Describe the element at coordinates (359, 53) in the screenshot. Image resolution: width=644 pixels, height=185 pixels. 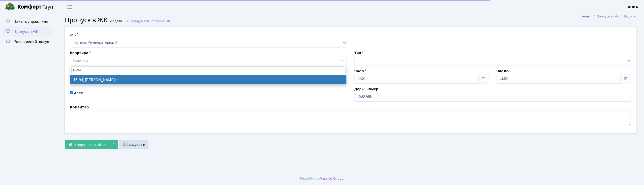
I see `label: Тип` at that location.